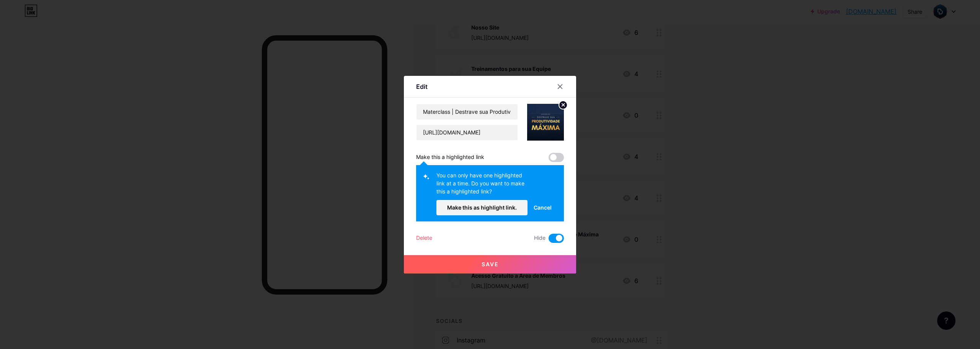  Describe the element at coordinates (543, 207) in the screenshot. I see `span: Cancel` at that location.